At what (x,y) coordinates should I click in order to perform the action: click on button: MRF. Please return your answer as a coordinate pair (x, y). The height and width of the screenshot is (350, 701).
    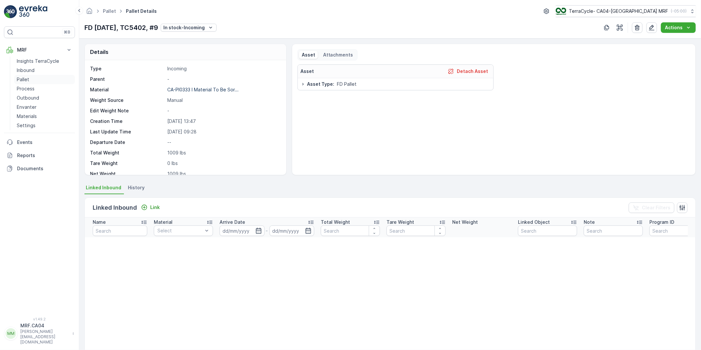
    Looking at the image, I should click on (39, 50).